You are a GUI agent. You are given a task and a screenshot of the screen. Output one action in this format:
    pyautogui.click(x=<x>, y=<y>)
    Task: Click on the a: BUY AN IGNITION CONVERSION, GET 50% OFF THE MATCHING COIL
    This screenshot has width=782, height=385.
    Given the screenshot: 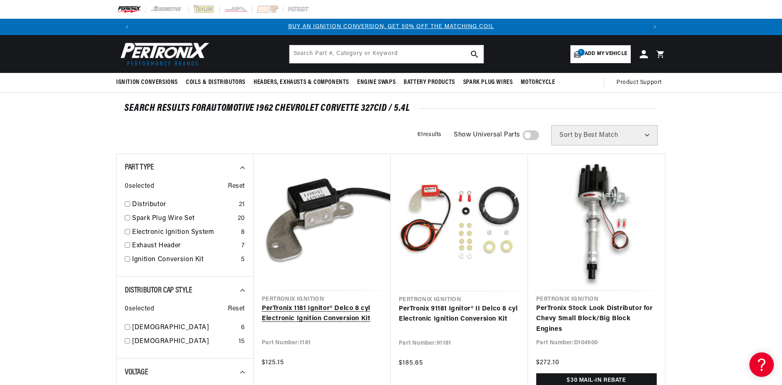 What is the action you would take?
    pyautogui.click(x=391, y=26)
    